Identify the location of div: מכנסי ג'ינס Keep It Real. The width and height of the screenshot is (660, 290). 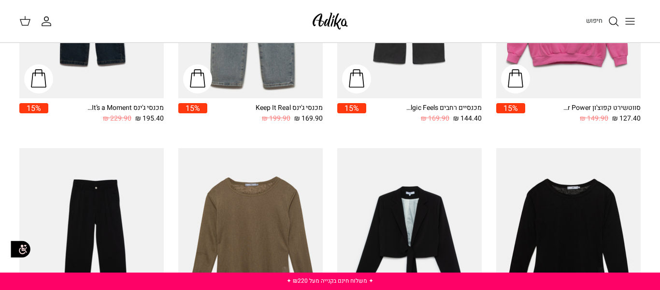
(284, 108).